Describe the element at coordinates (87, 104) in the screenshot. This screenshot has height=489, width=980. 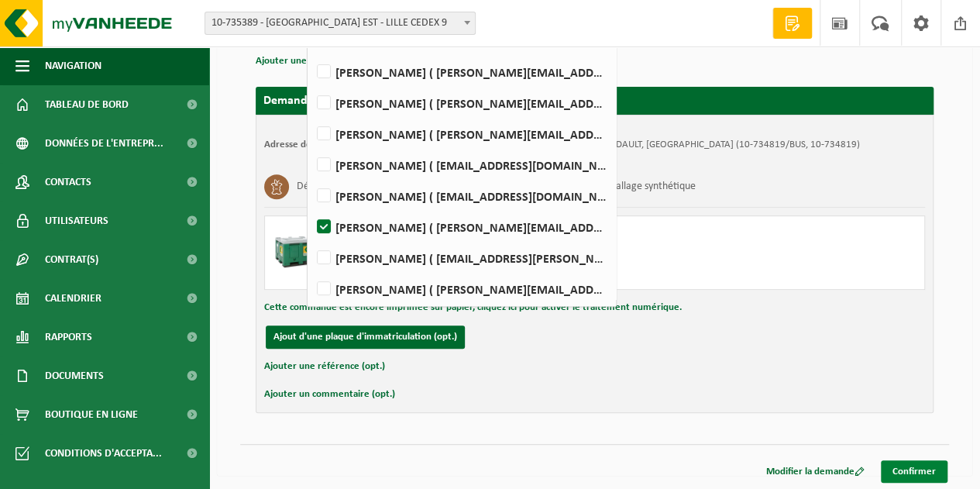
I see `span: Tableau de bord` at that location.